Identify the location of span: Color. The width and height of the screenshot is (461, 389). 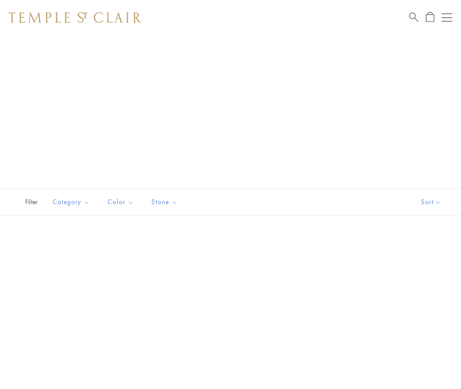
(121, 202).